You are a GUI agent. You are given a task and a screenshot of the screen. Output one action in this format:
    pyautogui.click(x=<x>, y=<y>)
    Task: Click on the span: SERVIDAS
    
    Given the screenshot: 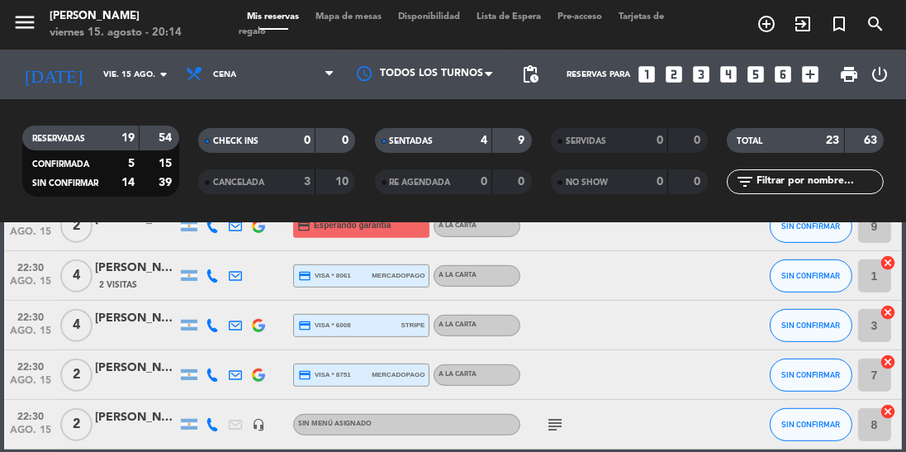 What is the action you would take?
    pyautogui.click(x=585, y=141)
    